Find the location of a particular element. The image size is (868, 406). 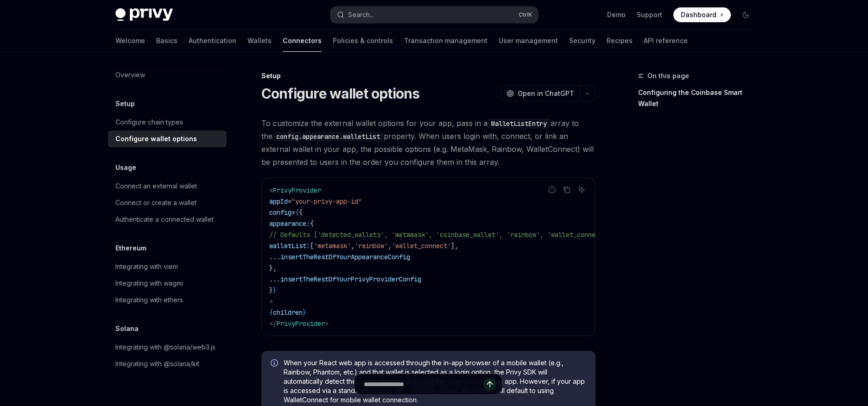

span: 'rainbow' is located at coordinates (371, 246).